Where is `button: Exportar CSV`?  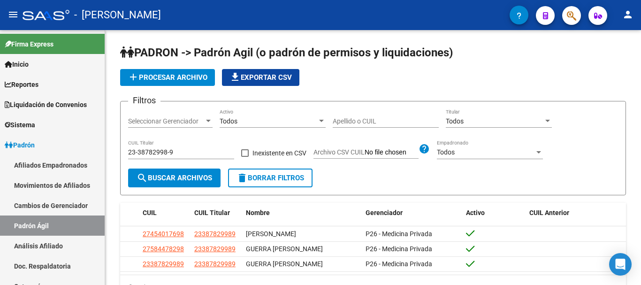 button: Exportar CSV is located at coordinates (260, 77).